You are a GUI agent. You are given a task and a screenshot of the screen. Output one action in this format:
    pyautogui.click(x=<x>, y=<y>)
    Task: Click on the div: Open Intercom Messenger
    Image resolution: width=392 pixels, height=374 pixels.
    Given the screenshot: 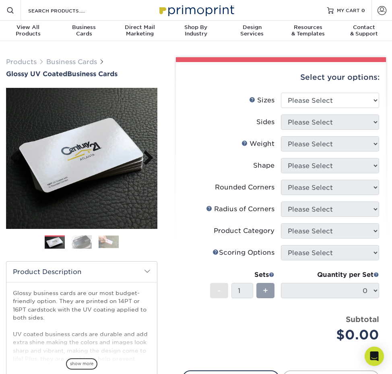 What is the action you would take?
    pyautogui.click(x=375, y=356)
    